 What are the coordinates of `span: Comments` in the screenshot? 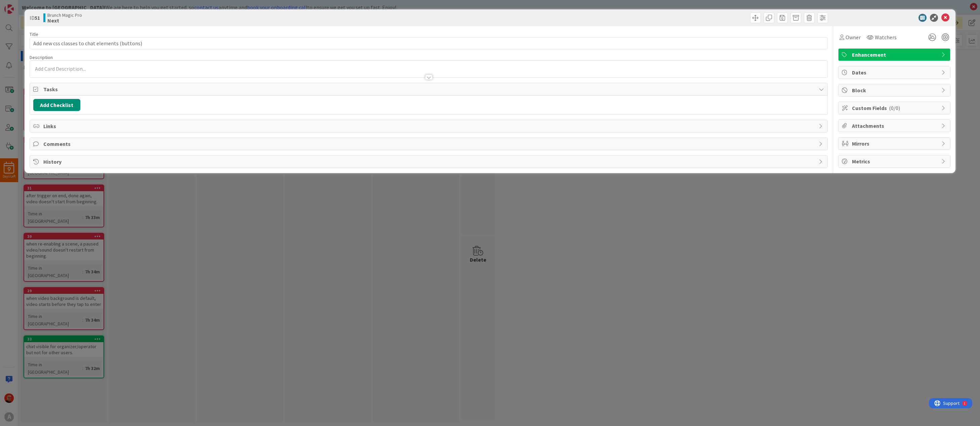 It's located at (429, 144).